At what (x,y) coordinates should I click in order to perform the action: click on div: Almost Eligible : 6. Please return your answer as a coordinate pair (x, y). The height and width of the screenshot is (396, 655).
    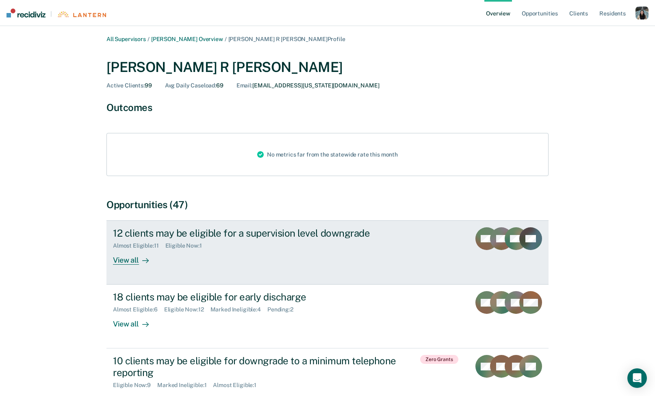
    Looking at the image, I should click on (139, 309).